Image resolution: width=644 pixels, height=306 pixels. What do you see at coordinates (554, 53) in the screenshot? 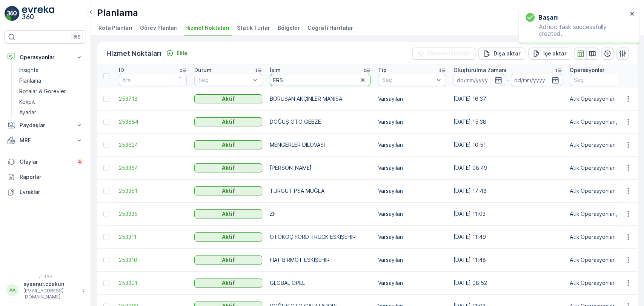
I see `p: İçe aktar` at bounding box center [554, 53].